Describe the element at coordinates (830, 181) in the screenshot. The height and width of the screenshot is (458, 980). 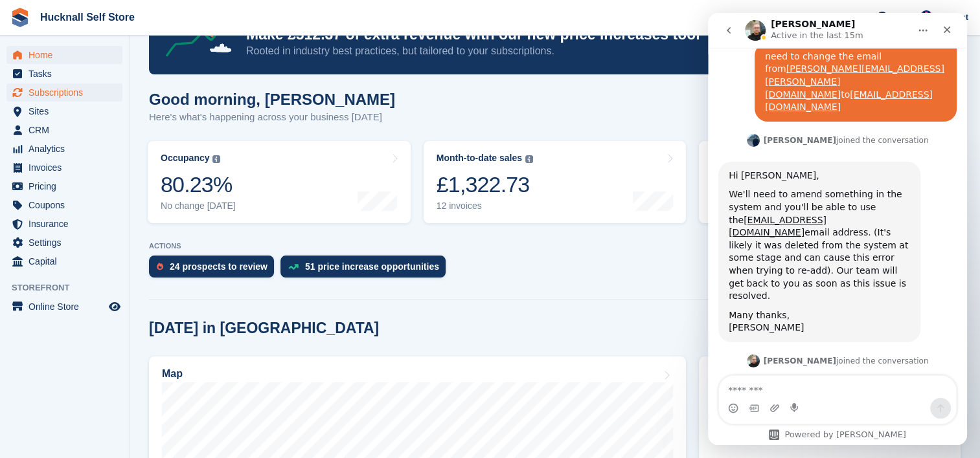
I see `a: Awaiting payment £1,707.02 17 invoices` at that location.